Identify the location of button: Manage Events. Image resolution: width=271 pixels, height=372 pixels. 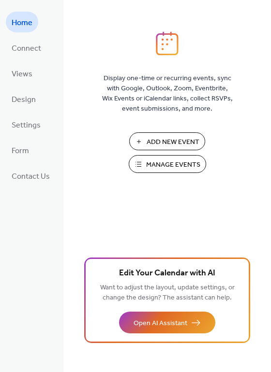
(167, 164).